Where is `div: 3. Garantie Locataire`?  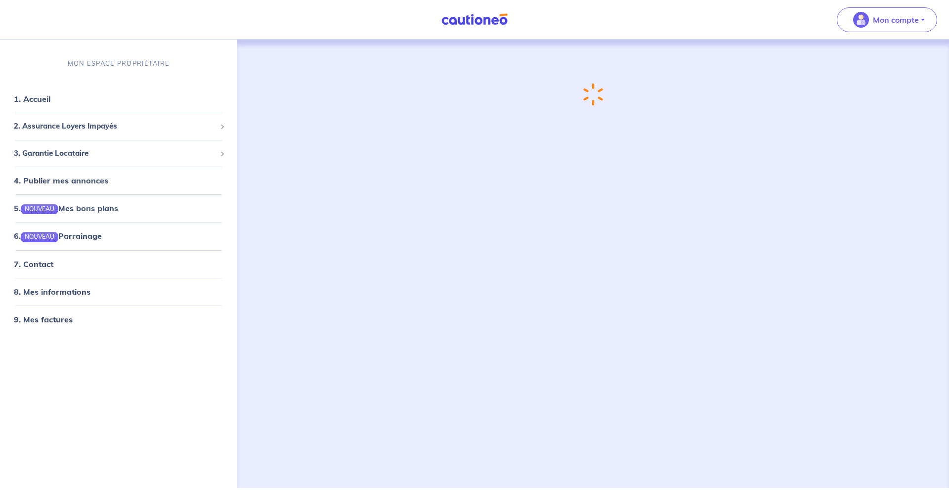 div: 3. Garantie Locataire is located at coordinates (119, 153).